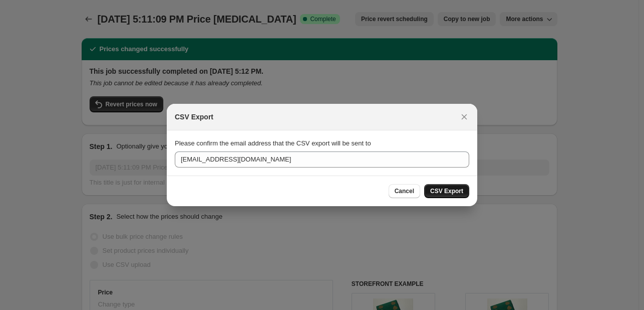 This screenshot has height=310, width=644. I want to click on button: CSV Export, so click(447, 191).